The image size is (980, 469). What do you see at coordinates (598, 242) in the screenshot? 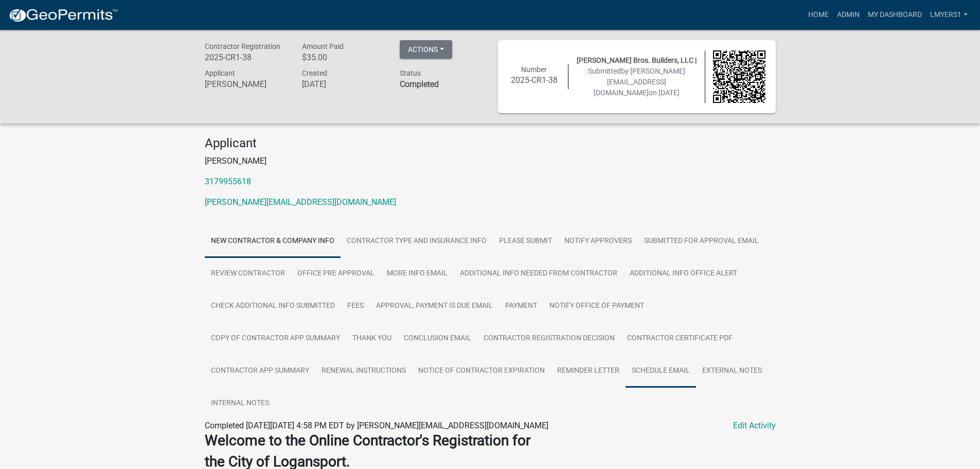
I see `a: Notify Approvers` at bounding box center [598, 242].